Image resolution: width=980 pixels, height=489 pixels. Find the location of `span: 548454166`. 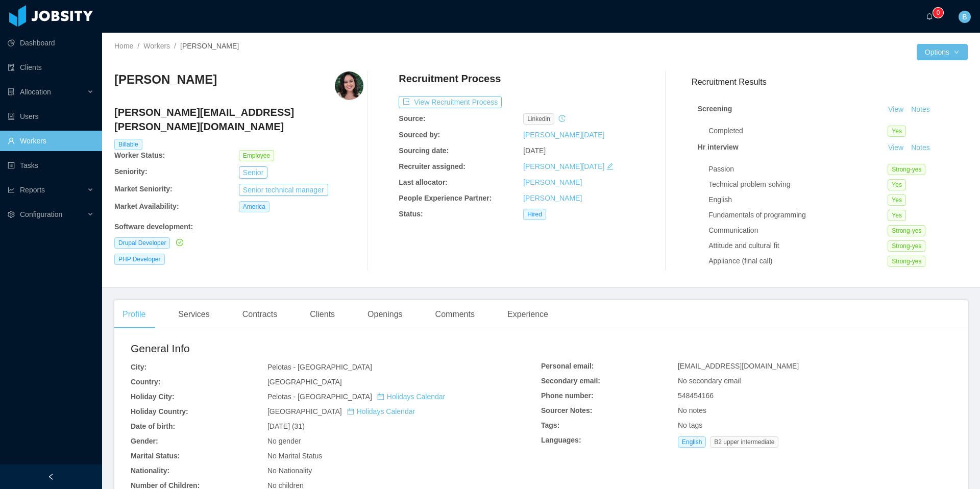

span: 548454166 is located at coordinates (696, 395).